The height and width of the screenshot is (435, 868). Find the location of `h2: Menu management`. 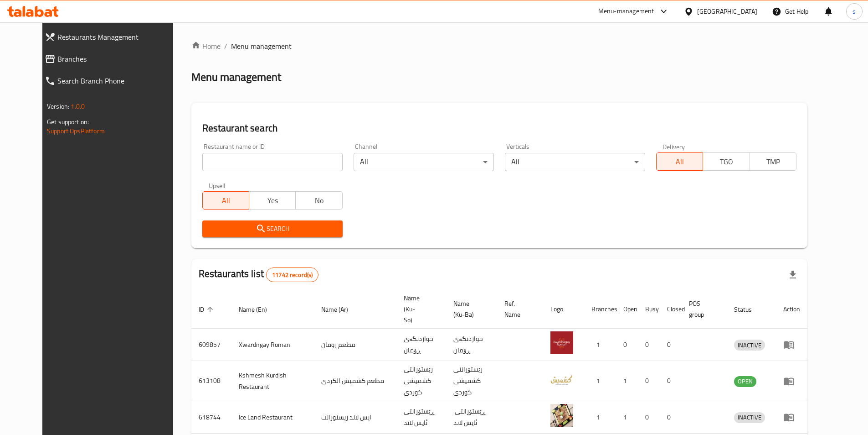

h2: Menu management is located at coordinates (236, 77).